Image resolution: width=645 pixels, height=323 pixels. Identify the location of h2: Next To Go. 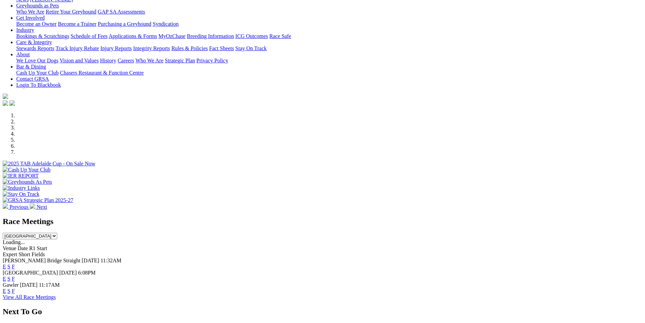
(322, 311).